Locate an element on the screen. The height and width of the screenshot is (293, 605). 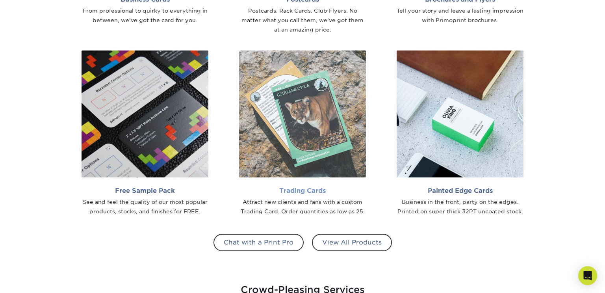
div: Postcards. Rack Cards. Club Flyers. No matter what you call them, we've got them at an amazing pr... is located at coordinates (302, 20).